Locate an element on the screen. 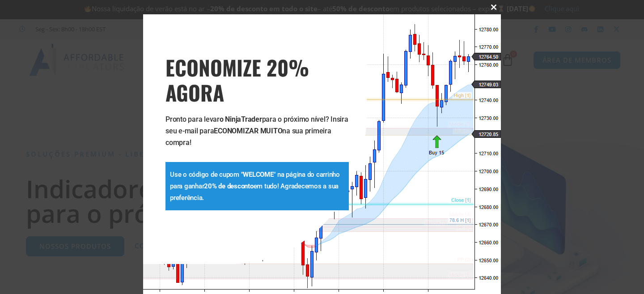 The height and width of the screenshot is (294, 644). font: na sua primeira compra! is located at coordinates (248, 136).